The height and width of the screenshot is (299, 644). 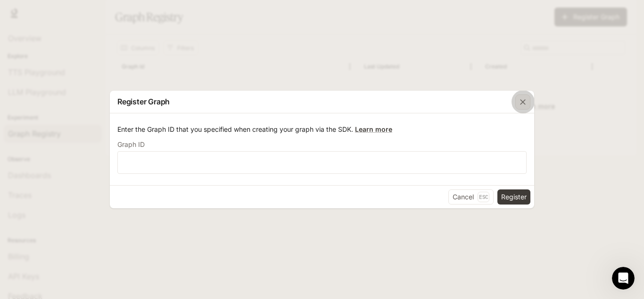 I want to click on a: Learn more, so click(x=373, y=129).